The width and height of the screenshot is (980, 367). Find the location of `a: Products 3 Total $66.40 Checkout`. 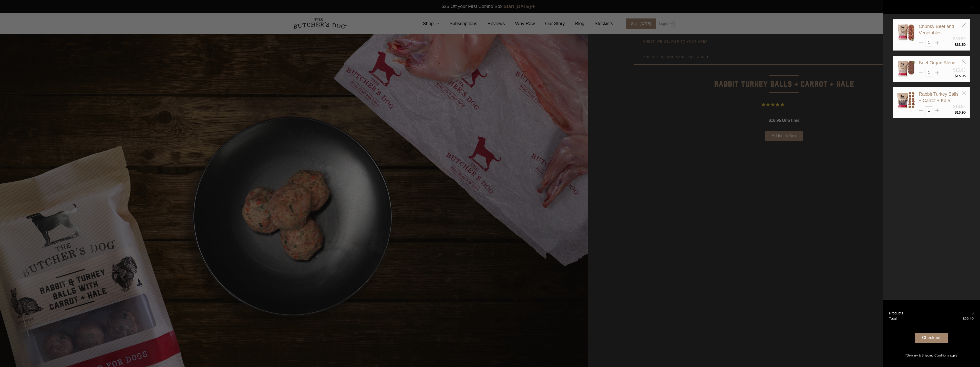

a: Products 3 Total $66.40 Checkout is located at coordinates (932, 333).